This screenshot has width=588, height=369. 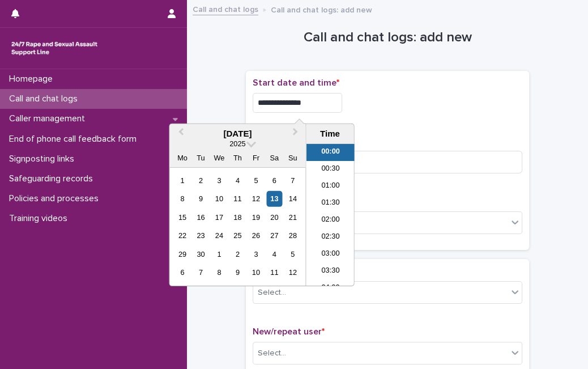 I want to click on div: month 2025-09, so click(x=237, y=226).